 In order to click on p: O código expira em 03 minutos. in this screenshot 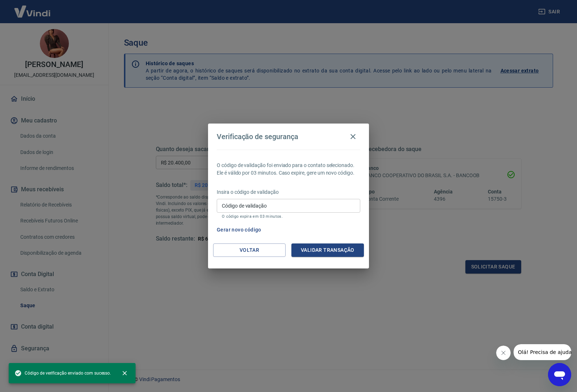, I will do `click(288, 216)`.